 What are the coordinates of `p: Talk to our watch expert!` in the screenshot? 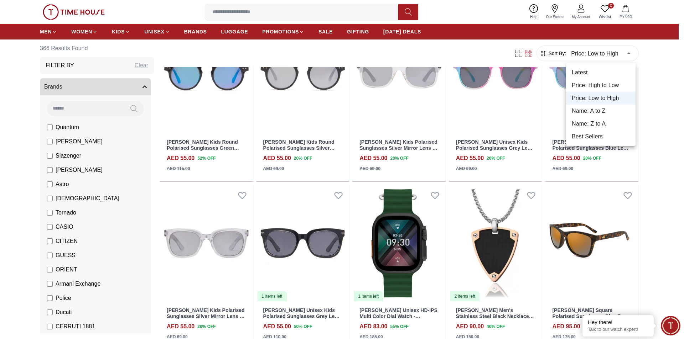 It's located at (618, 330).